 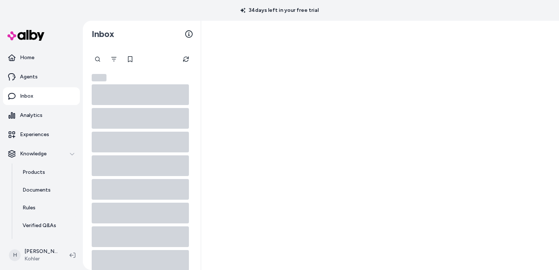 What do you see at coordinates (26, 35) in the screenshot?
I see `img: alby Logo` at bounding box center [26, 35].